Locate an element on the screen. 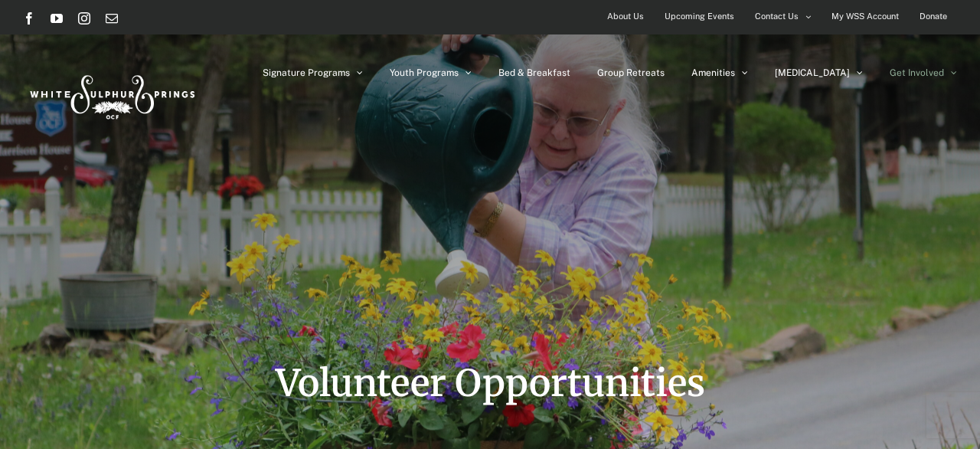 This screenshot has height=449, width=980. span: My WSS Account is located at coordinates (865, 16).